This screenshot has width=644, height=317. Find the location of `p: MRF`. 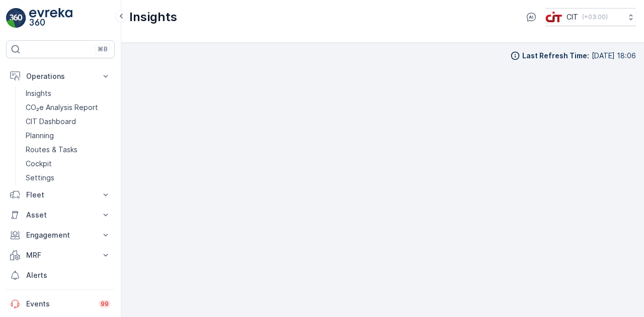

p: MRF is located at coordinates (60, 255).